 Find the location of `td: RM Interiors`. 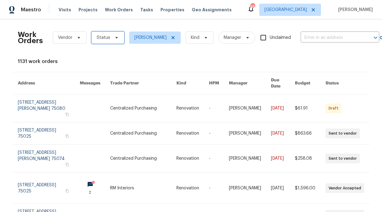

td: RM Interiors is located at coordinates (138, 189).